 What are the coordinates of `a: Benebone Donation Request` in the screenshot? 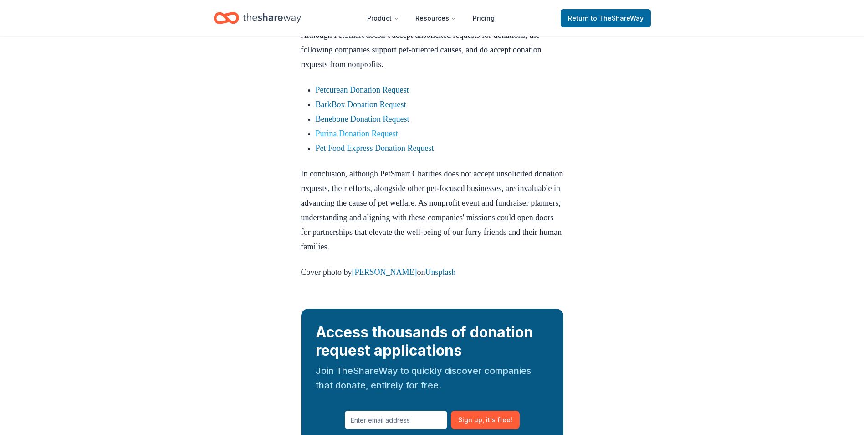 It's located at (363, 119).